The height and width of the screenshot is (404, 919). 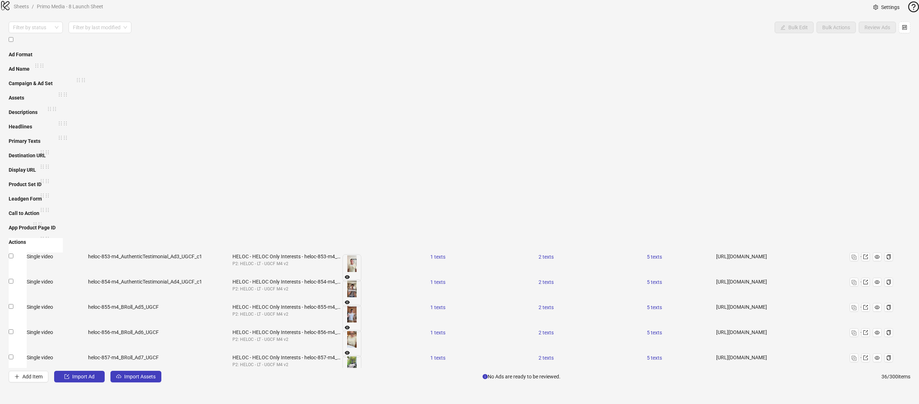 I want to click on span: control, so click(x=904, y=27).